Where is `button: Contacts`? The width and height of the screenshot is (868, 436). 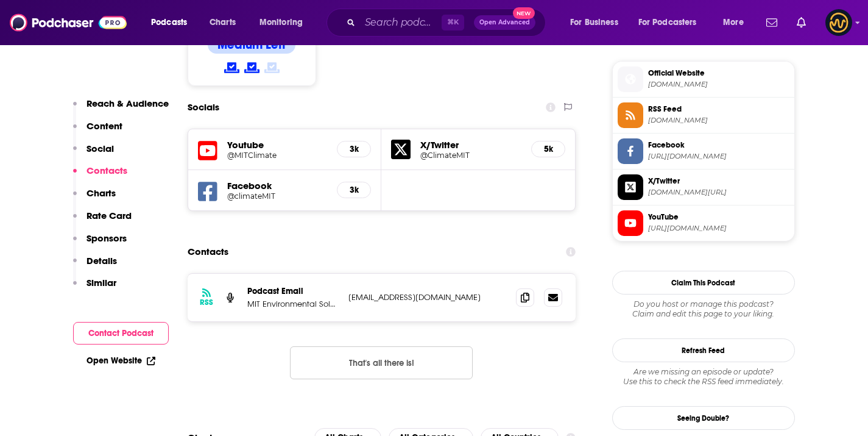 button: Contacts is located at coordinates (100, 176).